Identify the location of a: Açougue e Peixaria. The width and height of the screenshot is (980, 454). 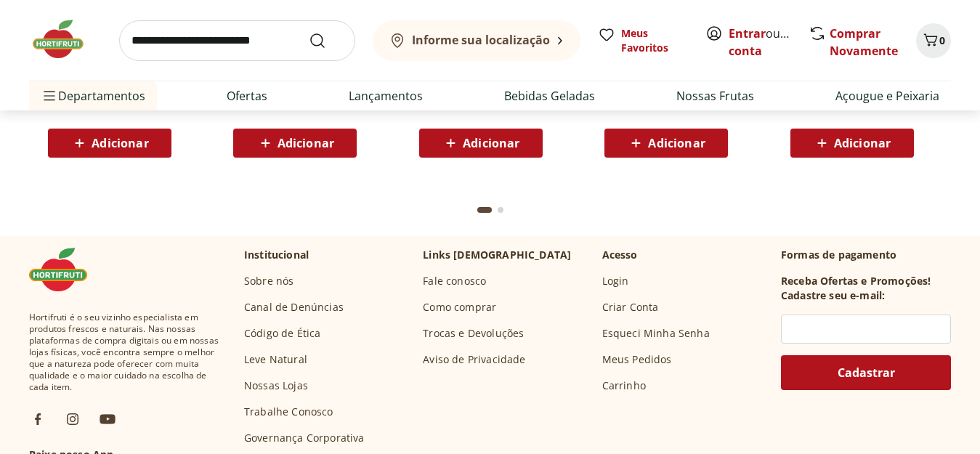
(887, 96).